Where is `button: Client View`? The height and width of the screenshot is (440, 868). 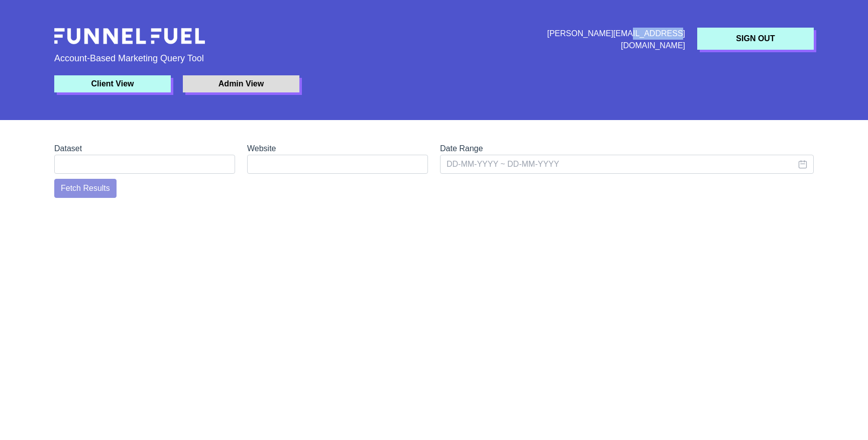 button: Client View is located at coordinates (113, 84).